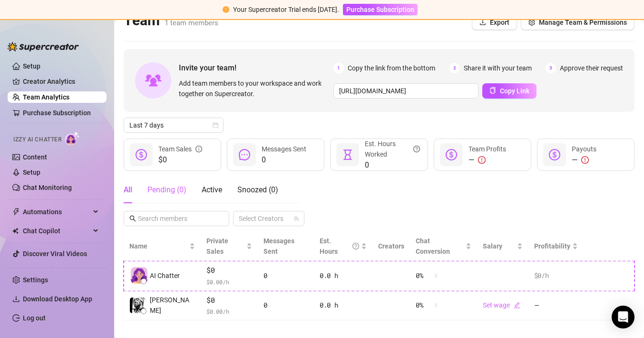 The image size is (644, 338). Describe the element at coordinates (296, 219) in the screenshot. I see `span: team` at that location.